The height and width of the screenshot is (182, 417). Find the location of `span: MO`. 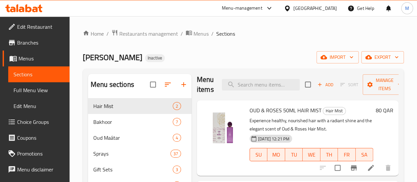

span: MO is located at coordinates (276, 154).